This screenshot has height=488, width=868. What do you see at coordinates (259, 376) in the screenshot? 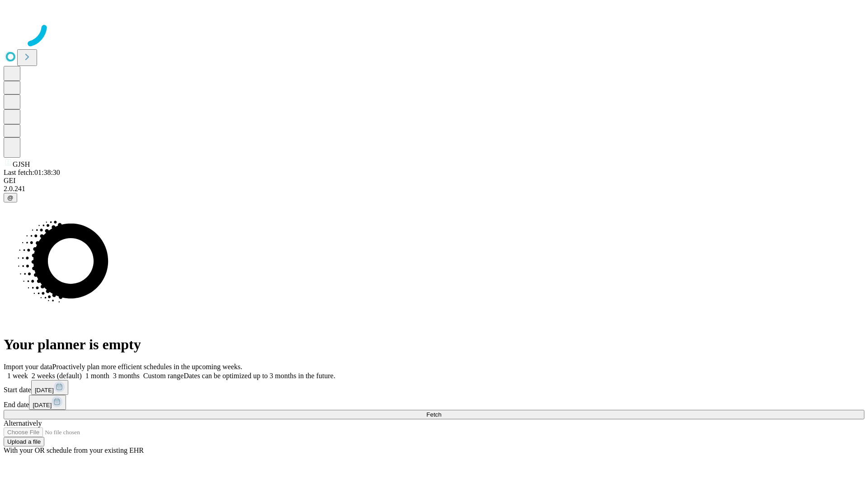
I see `span: Dates can be optimized up to 3 months in the future.` at bounding box center [259, 376].